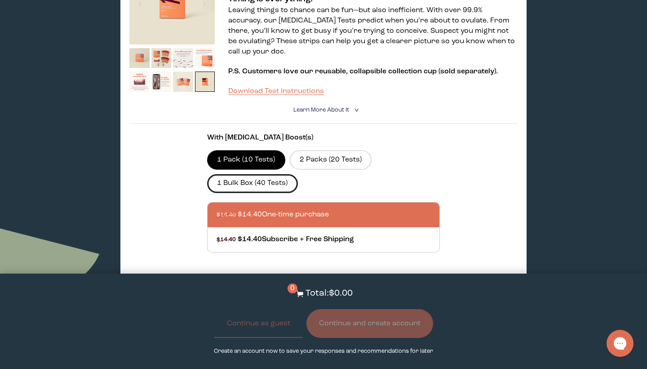  What do you see at coordinates (329, 293) in the screenshot?
I see `p: Total: $0.00` at bounding box center [329, 293].